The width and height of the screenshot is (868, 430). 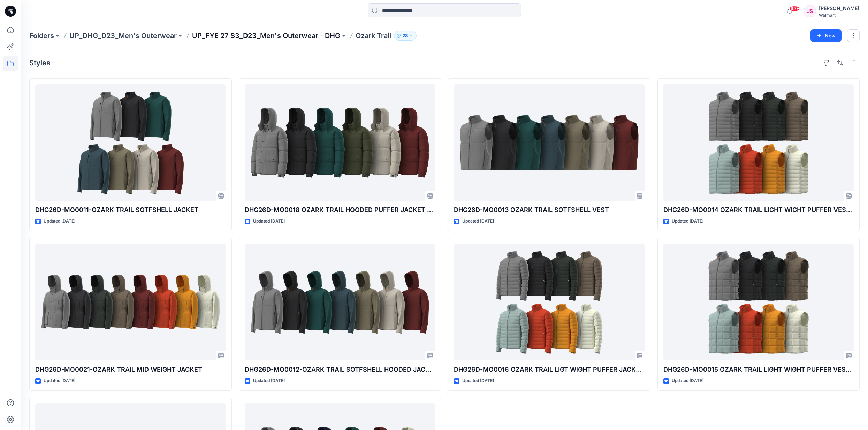 What do you see at coordinates (549, 302) in the screenshot?
I see `a: DHG26D-MO0016 OZARK TRAIL LIGT WIGHT PUFFER JACKET OPT 1` at bounding box center [549, 302].